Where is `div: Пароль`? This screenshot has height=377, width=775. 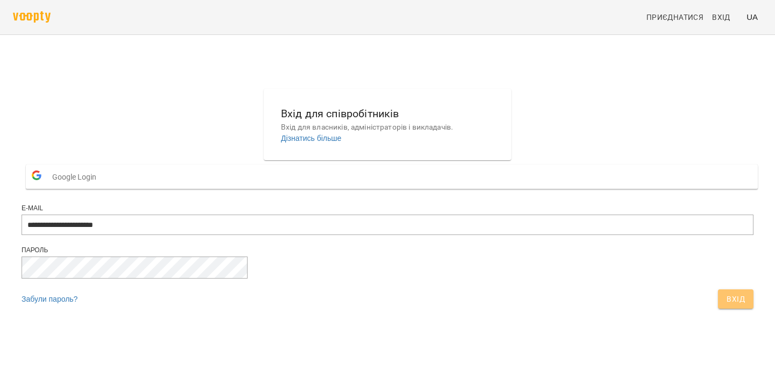
div: Пароль is located at coordinates (387, 250).